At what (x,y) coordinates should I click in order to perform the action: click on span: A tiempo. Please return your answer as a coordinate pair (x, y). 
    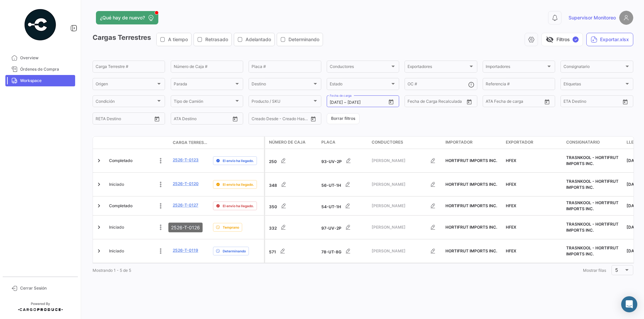
    Looking at the image, I should click on (178, 40).